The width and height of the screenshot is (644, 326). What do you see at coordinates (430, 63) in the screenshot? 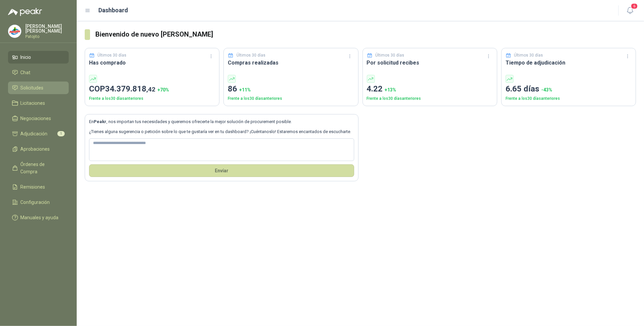
I see `h3: Por solicitud recibes` at bounding box center [430, 63].